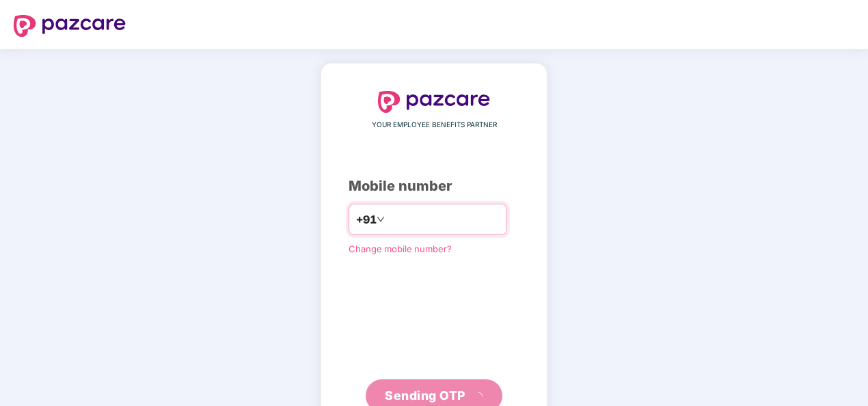  I want to click on span: down, so click(381, 220).